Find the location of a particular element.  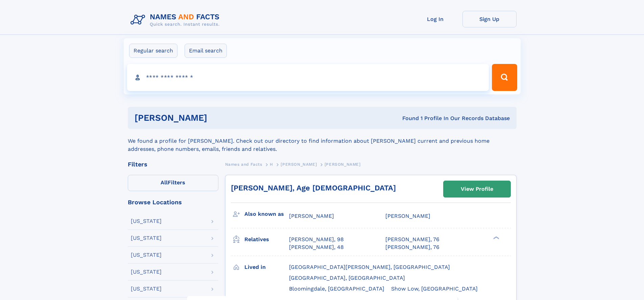

div: Found 1 Profile In Our Records Database is located at coordinates (407, 119).